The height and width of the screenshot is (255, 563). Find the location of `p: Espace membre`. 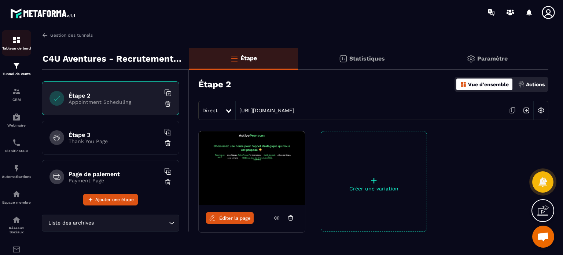

p: Espace membre is located at coordinates (16, 202).